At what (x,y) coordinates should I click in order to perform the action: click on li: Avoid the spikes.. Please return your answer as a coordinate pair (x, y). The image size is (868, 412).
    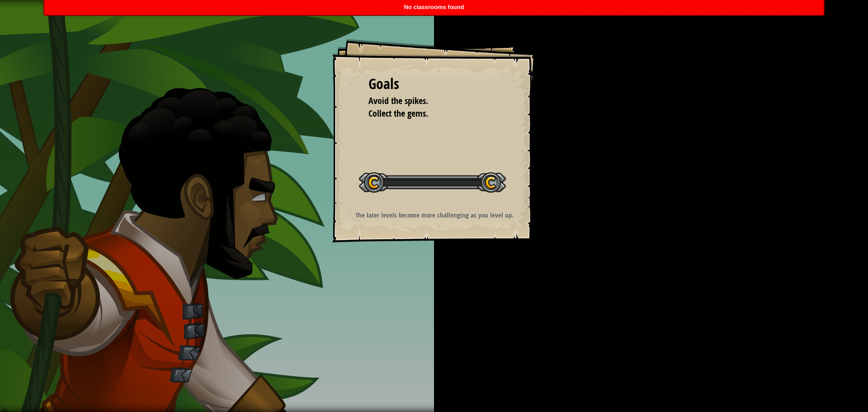
    Looking at the image, I should click on (427, 101).